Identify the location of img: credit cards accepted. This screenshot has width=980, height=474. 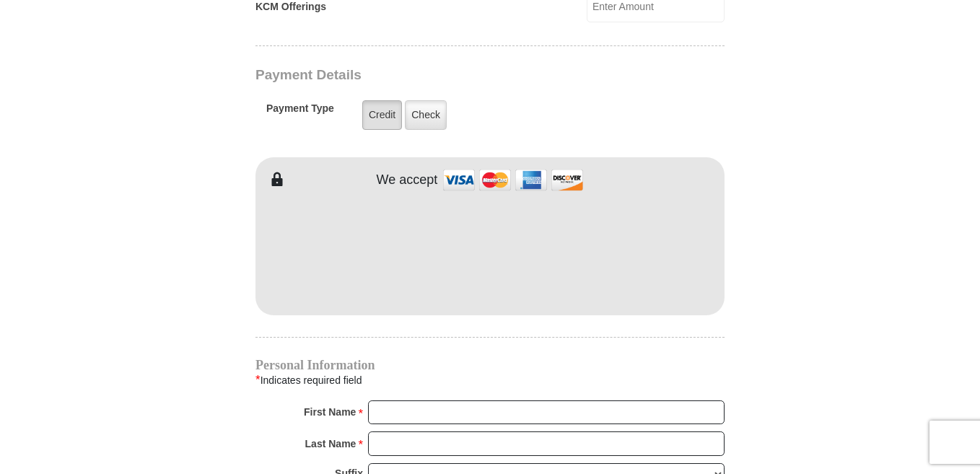
(513, 180).